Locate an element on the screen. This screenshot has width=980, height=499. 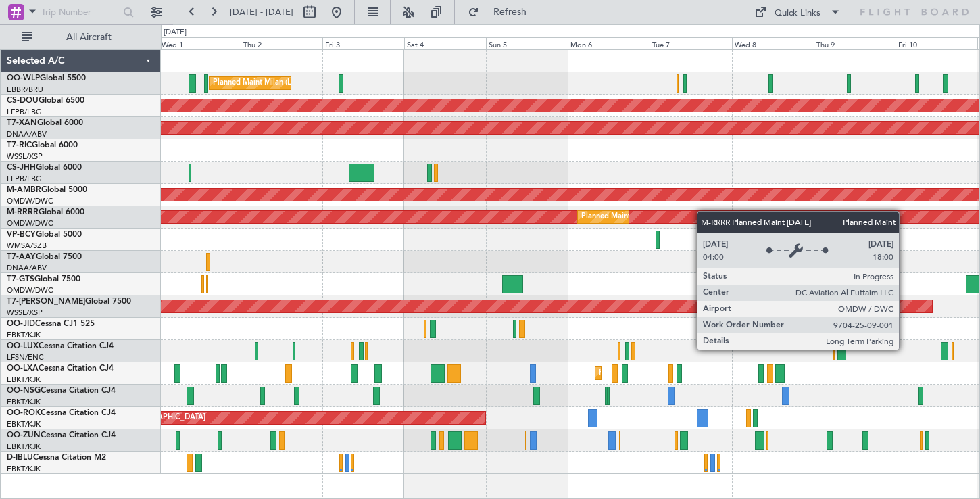
span: OO-LUX is located at coordinates (22, 346).